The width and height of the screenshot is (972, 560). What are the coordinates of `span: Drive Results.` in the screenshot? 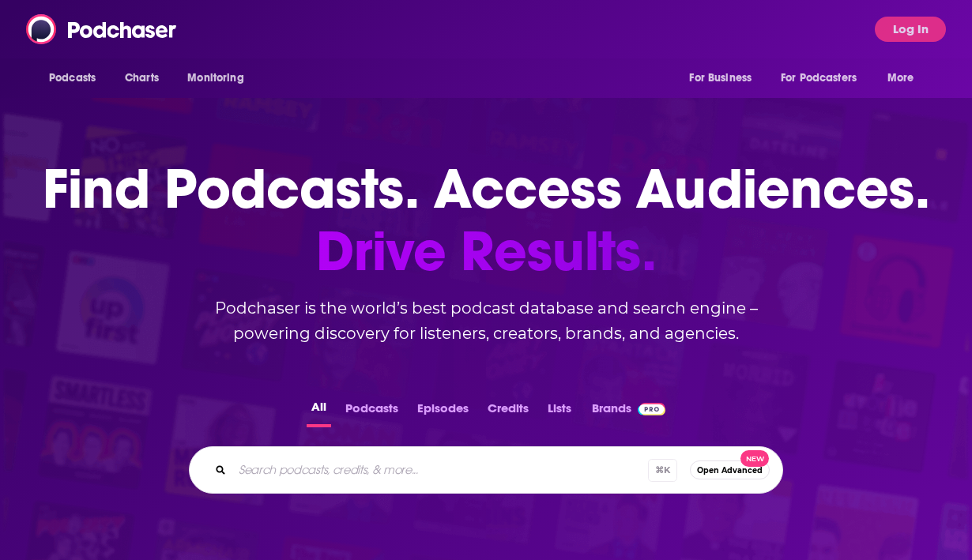 It's located at (486, 251).